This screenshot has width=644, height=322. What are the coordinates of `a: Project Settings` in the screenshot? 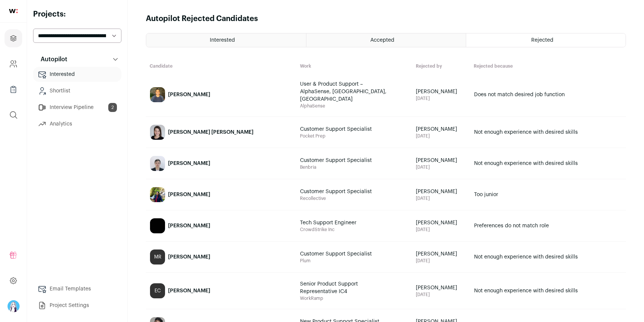 It's located at (77, 305).